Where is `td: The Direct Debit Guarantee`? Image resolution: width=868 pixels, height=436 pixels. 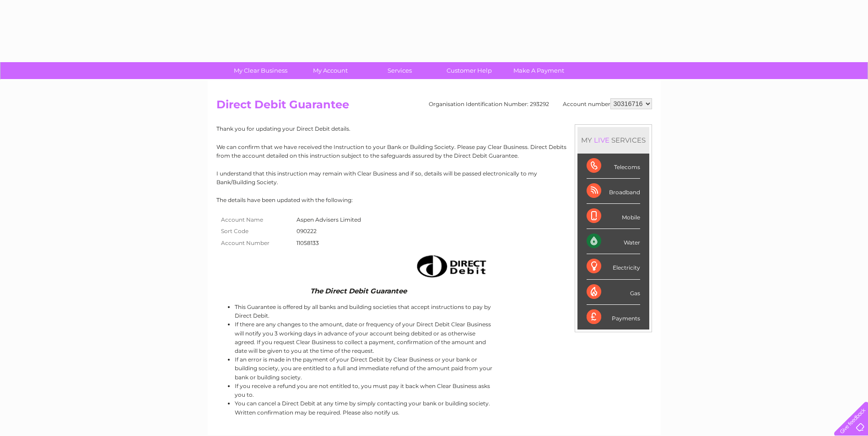
td: The Direct Debit Guarantee is located at coordinates (355, 291).